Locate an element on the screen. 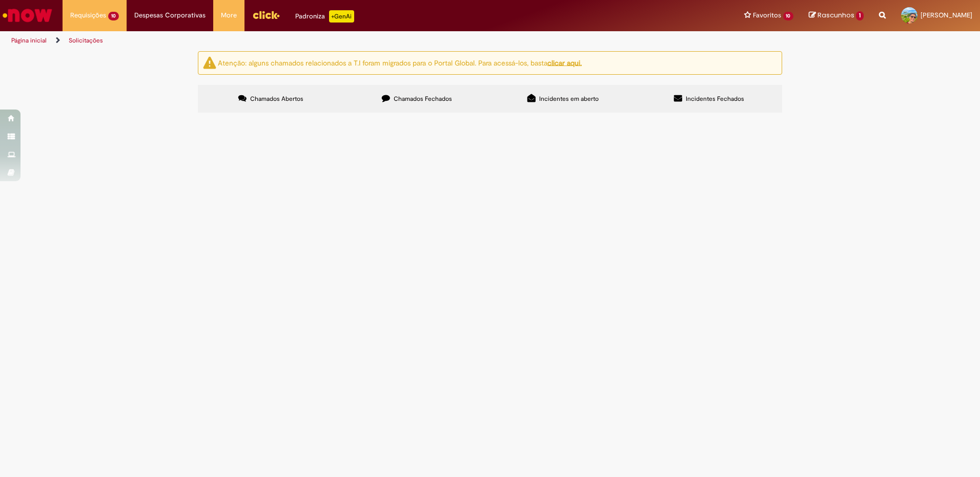 The image size is (980, 477). span: Incidentes Fechados is located at coordinates (715, 98).